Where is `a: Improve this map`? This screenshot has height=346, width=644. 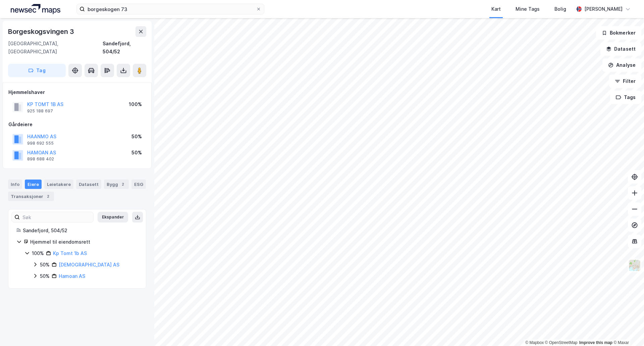 a: Improve this map is located at coordinates (596, 343).